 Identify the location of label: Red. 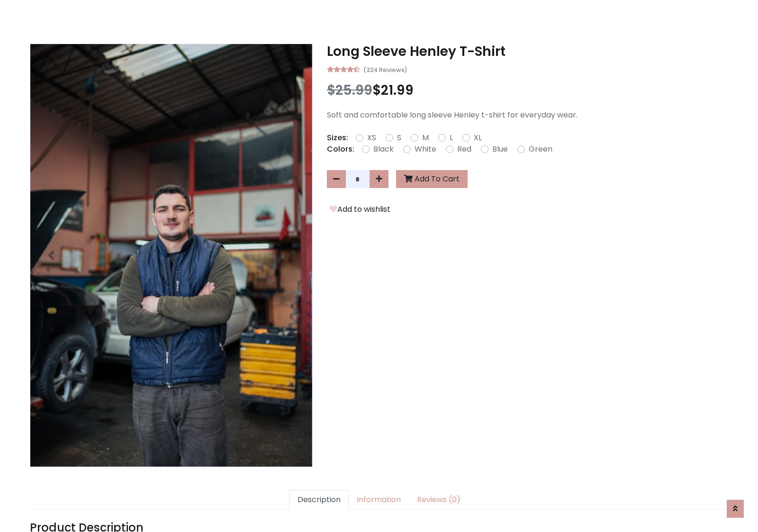
(465, 149).